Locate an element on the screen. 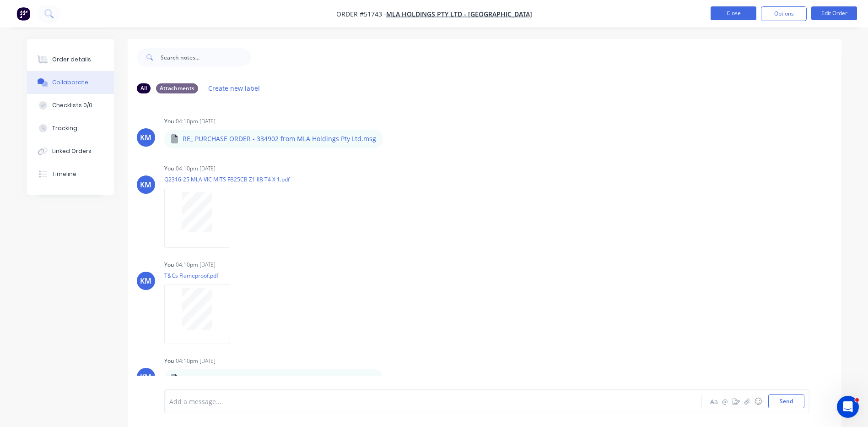  span: Order #51743 - is located at coordinates (361, 14).